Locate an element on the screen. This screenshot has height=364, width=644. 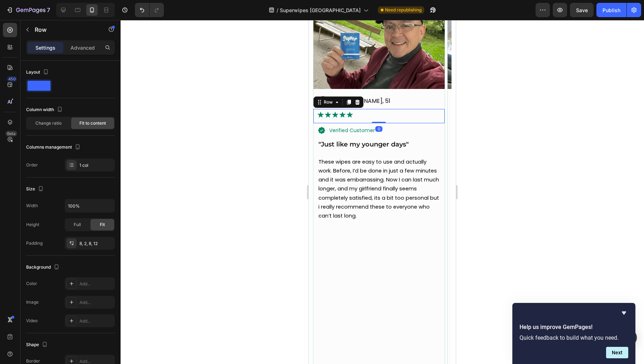
div: 8, 2, 8, 12 is located at coordinates (96, 244).